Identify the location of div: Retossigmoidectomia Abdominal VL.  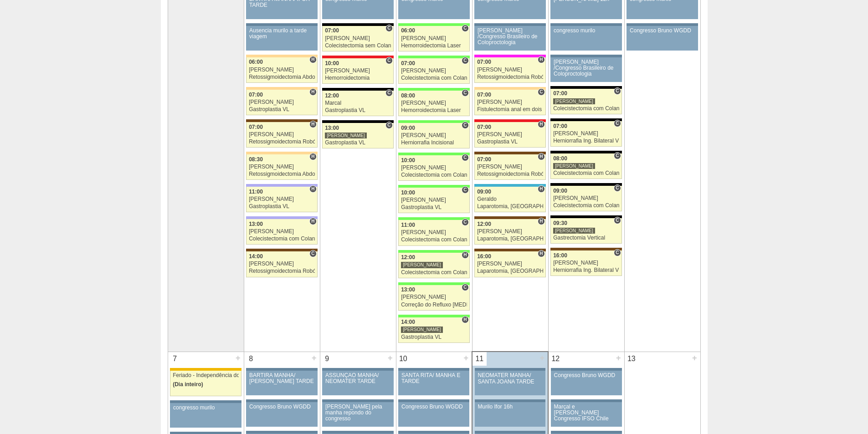
(281, 77).